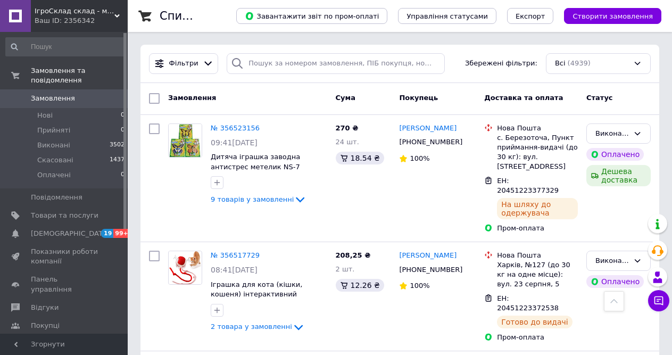  What do you see at coordinates (531, 16) in the screenshot?
I see `span: Експорт` at bounding box center [531, 16].